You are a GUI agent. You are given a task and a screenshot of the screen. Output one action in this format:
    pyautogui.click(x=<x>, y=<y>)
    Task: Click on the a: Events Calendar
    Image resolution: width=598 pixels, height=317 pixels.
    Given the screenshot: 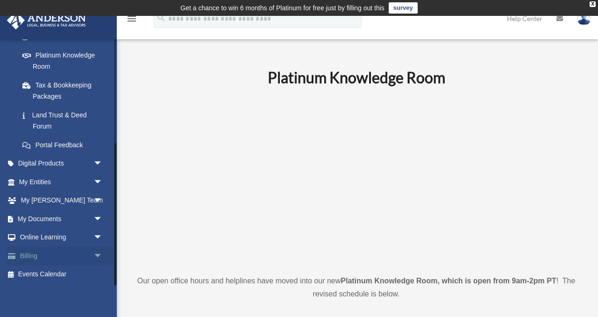 What is the action you would take?
    pyautogui.click(x=62, y=274)
    